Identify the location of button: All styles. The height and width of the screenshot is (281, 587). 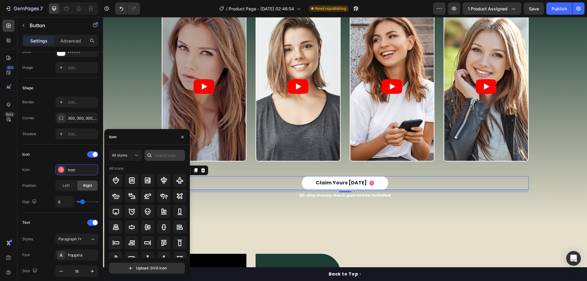
(126, 155).